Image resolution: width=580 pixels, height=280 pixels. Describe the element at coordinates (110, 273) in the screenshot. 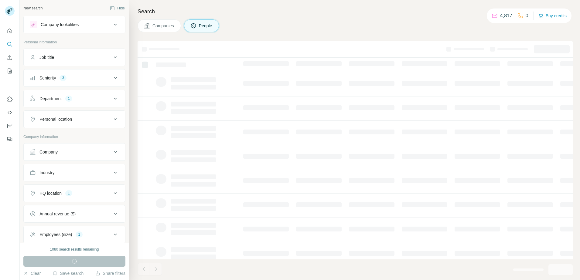

I see `button: Share filters` at that location.